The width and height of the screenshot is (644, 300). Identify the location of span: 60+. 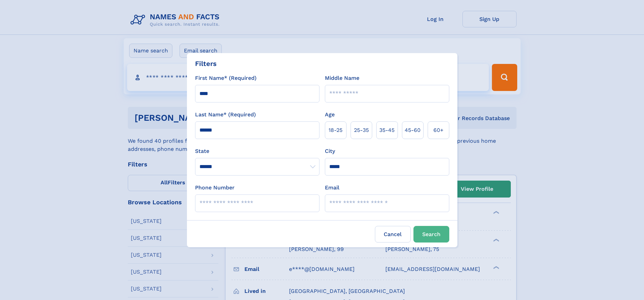
(438, 130).